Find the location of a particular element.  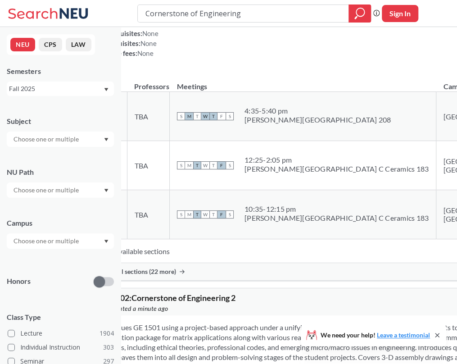

div: Fall 2025Dropdown arrow is located at coordinates (60, 89).